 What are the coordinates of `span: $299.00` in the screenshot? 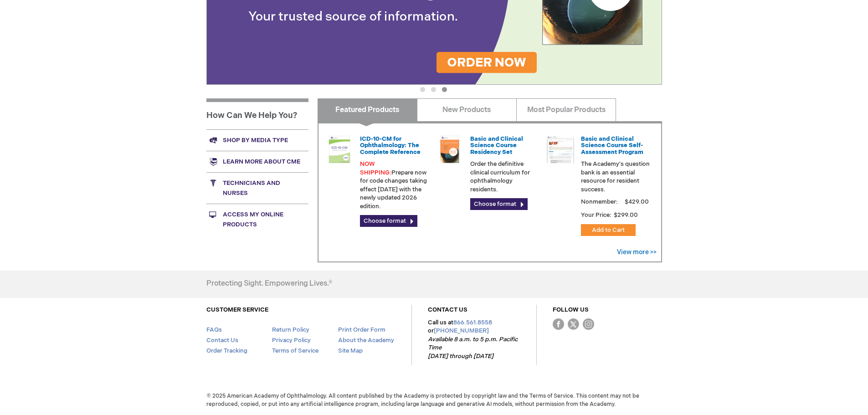 It's located at (626, 215).